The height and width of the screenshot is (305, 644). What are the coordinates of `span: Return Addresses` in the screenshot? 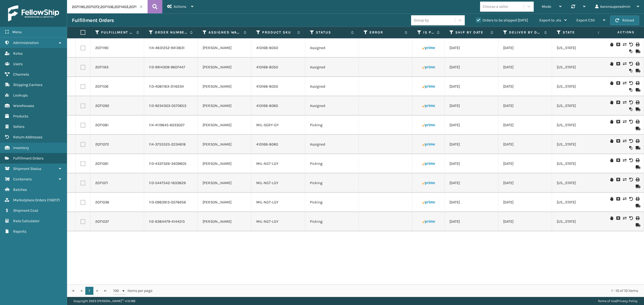 It's located at (27, 137).